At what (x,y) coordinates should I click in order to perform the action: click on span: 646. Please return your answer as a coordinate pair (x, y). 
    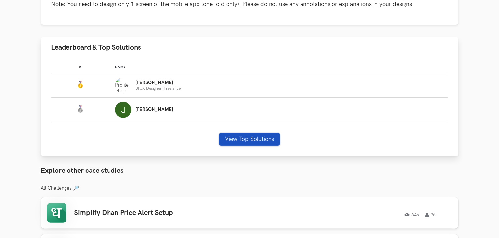
    Looking at the image, I should click on (412, 215).